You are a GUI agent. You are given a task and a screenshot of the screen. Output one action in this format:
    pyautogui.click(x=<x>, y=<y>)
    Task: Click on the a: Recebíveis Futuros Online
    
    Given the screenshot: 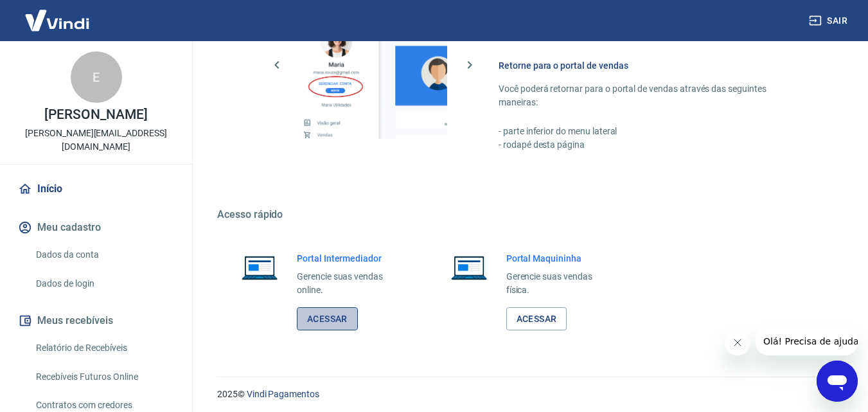 What is the action you would take?
    pyautogui.click(x=103, y=376)
    